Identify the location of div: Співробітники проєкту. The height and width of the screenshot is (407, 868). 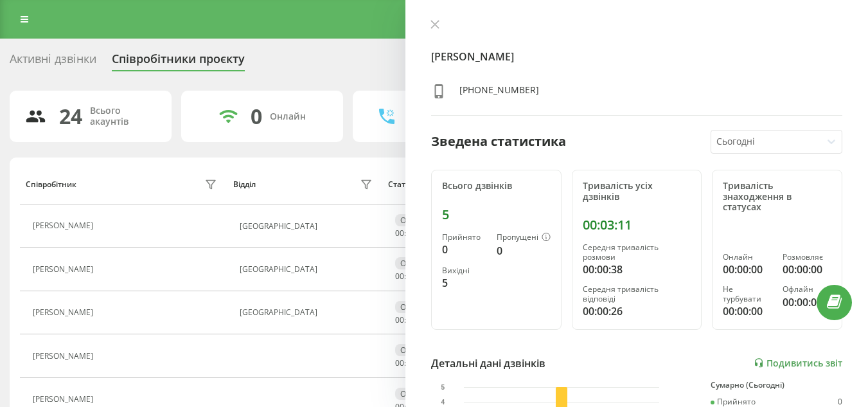
(178, 62).